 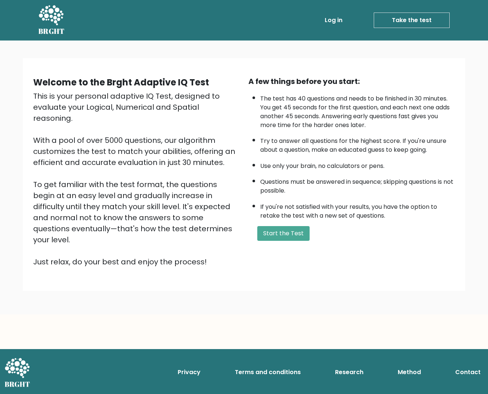 What do you see at coordinates (267, 372) in the screenshot?
I see `a: Terms and conditions` at bounding box center [267, 372].